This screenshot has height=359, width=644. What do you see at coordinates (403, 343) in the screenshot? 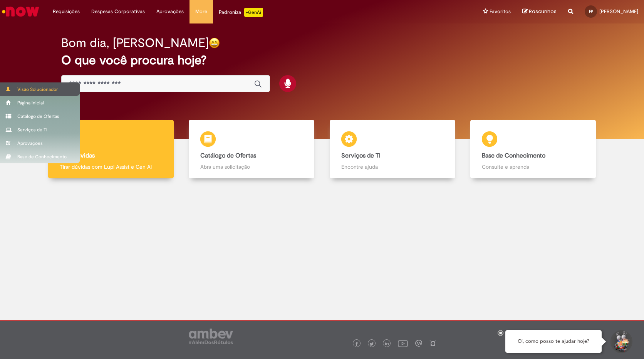
I see `img: logo_footer_youtube.png` at bounding box center [403, 343].